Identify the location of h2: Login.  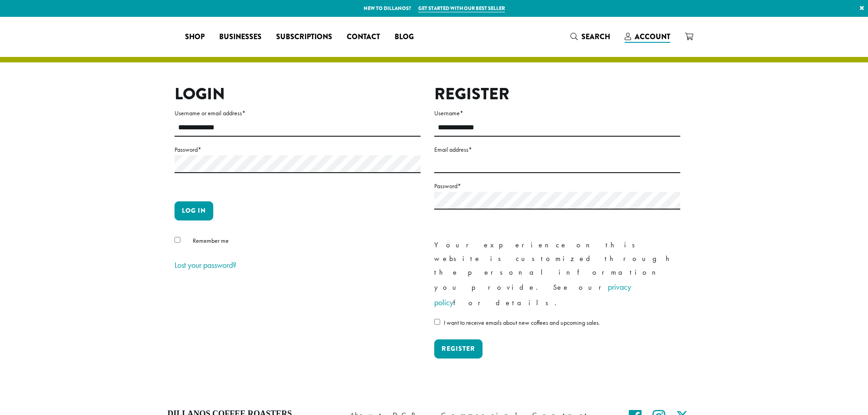
(297, 94).